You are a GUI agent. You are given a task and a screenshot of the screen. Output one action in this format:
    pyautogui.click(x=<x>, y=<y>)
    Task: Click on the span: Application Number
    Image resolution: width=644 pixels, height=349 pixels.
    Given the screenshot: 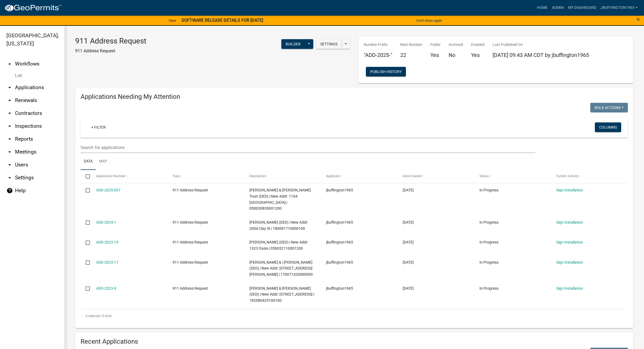 What is the action you would take?
    pyautogui.click(x=110, y=176)
    